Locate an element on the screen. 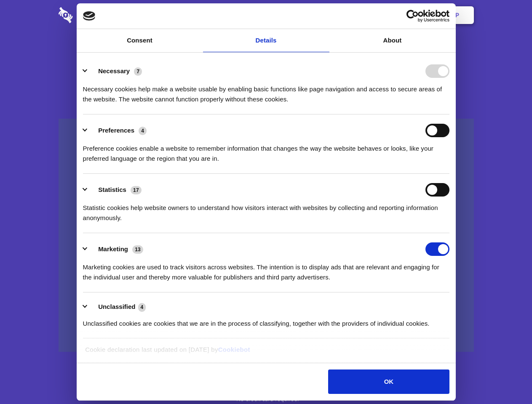 This screenshot has width=532, height=404. a: Usercentrics Cookiebot - opens in a new window is located at coordinates (412, 16).